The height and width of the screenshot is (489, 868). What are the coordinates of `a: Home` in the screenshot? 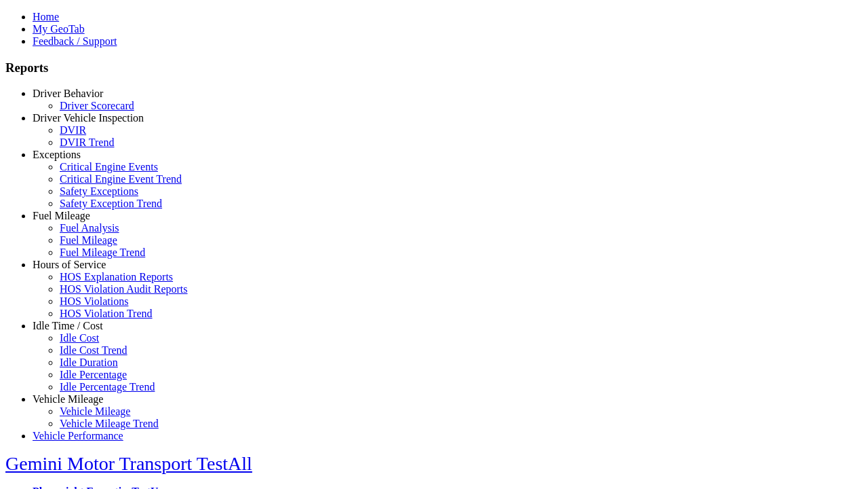 It's located at (46, 16).